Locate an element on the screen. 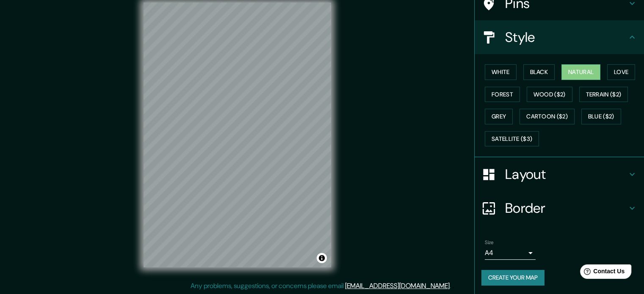 Image resolution: width=644 pixels, height=294 pixels. button: Wood ($2) is located at coordinates (550, 94).